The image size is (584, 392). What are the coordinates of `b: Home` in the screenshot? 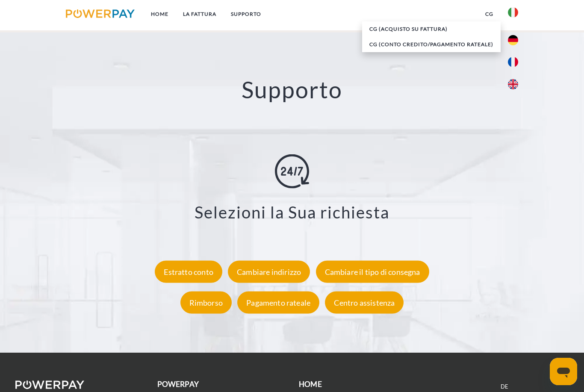 It's located at (310, 384).